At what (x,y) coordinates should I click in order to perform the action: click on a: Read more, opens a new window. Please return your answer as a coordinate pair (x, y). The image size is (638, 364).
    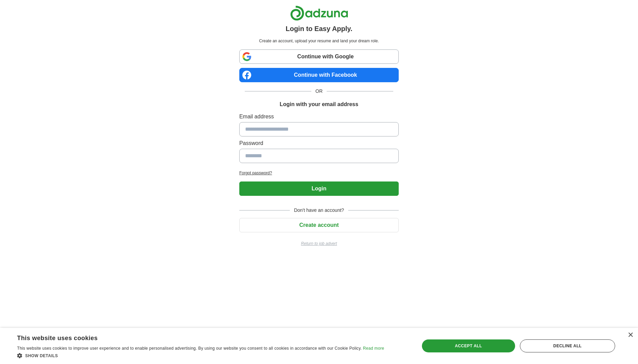
    Looking at the image, I should click on (374, 348).